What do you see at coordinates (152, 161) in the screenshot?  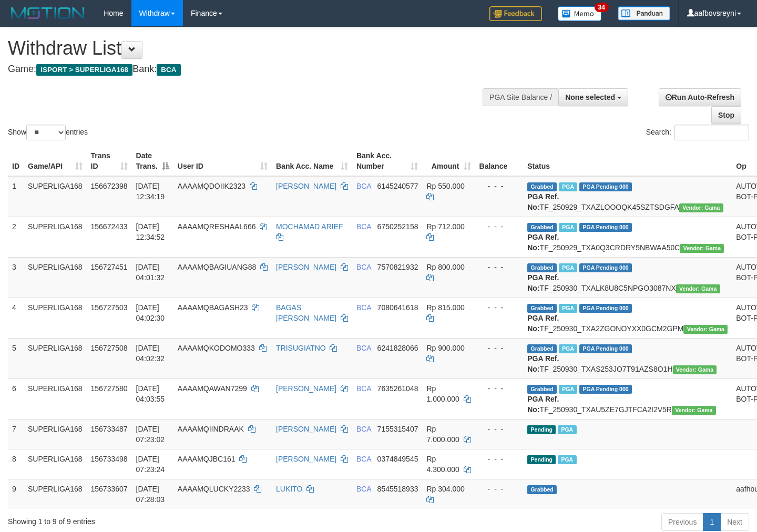 I see `th: Date Trans.: activate to sort column descending` at bounding box center [152, 161].